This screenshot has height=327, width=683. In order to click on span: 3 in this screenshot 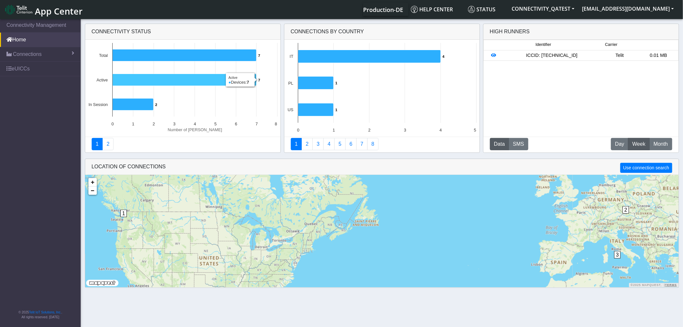, I will do `click(618, 254)`.